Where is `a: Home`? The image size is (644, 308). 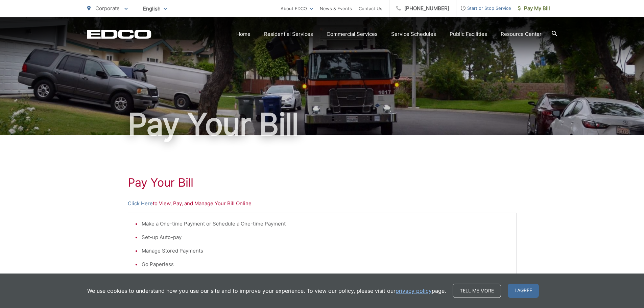
a: Home is located at coordinates (243, 34).